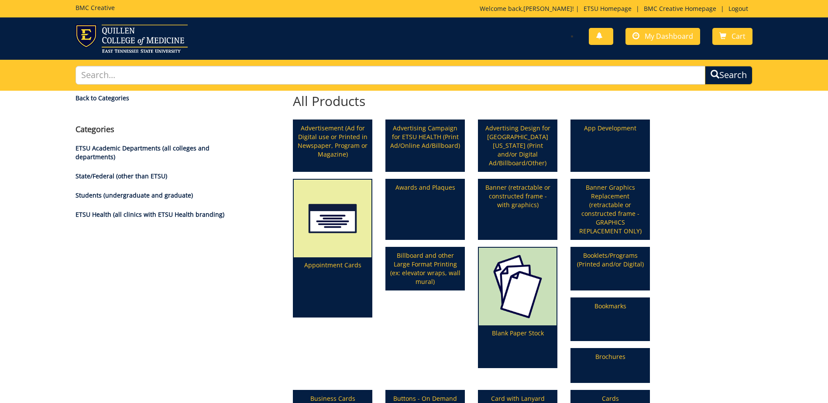 This screenshot has height=403, width=828. I want to click on p: Awards and Plaques, so click(425, 210).